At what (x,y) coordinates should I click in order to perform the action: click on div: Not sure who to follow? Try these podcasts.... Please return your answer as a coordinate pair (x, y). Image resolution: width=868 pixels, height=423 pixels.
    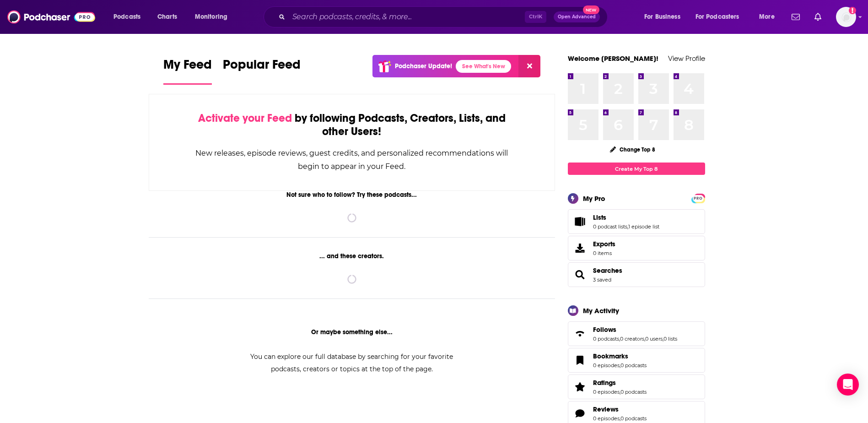
    Looking at the image, I should click on (352, 195).